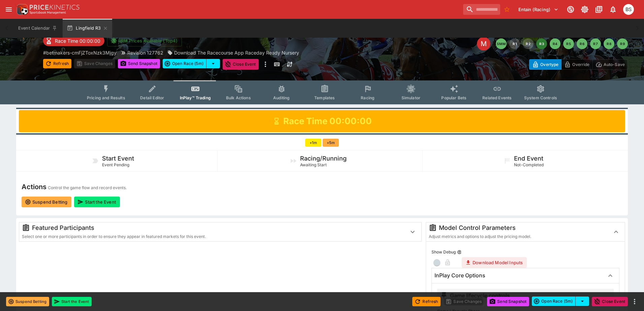  What do you see at coordinates (562, 44) in the screenshot?
I see `nav: pagination navigation` at bounding box center [562, 44].